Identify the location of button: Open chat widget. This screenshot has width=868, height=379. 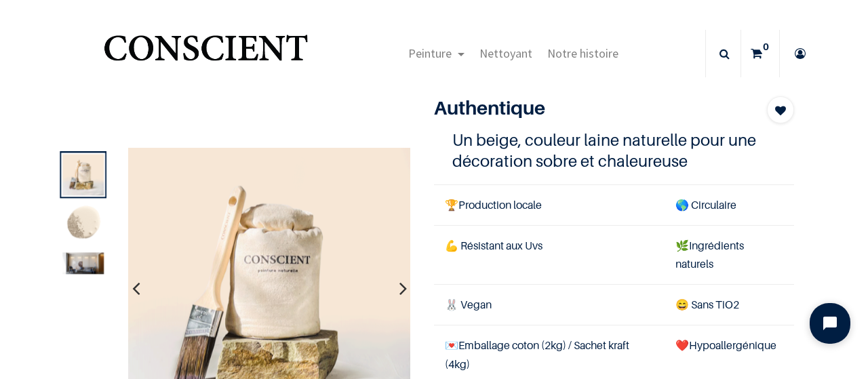
(32, 32).